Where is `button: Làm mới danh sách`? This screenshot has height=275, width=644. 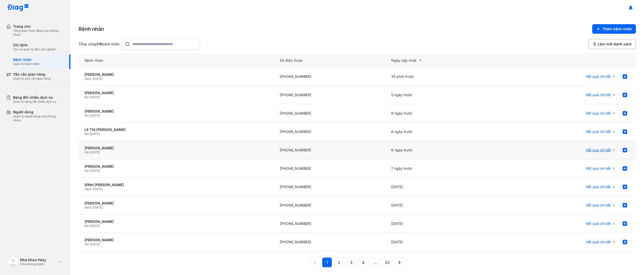
button: Làm mới danh sách is located at coordinates (612, 44).